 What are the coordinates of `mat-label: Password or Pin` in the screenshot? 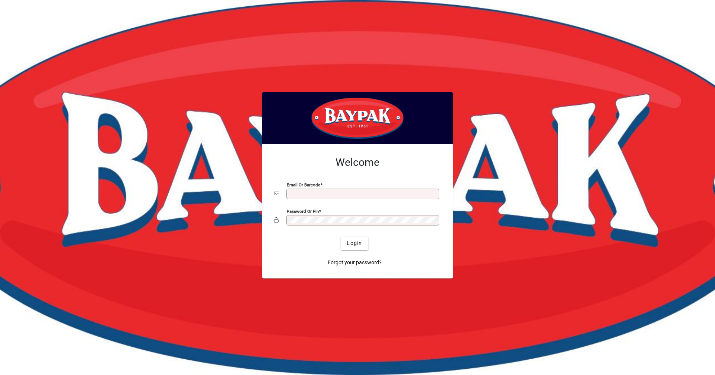 It's located at (303, 211).